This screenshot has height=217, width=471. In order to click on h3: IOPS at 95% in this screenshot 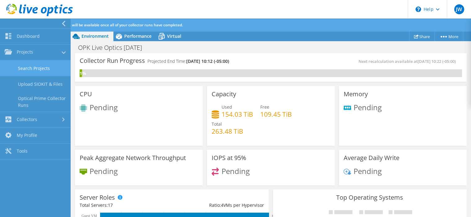, I will do `click(229, 158)`.